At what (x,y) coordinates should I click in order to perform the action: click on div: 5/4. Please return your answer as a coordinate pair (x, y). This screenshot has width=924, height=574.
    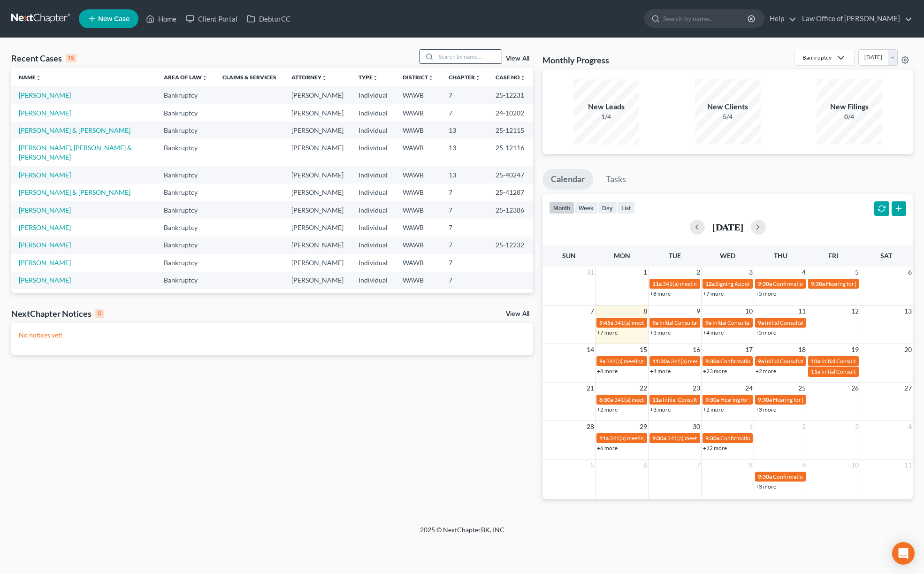
    Looking at the image, I should click on (729, 117).